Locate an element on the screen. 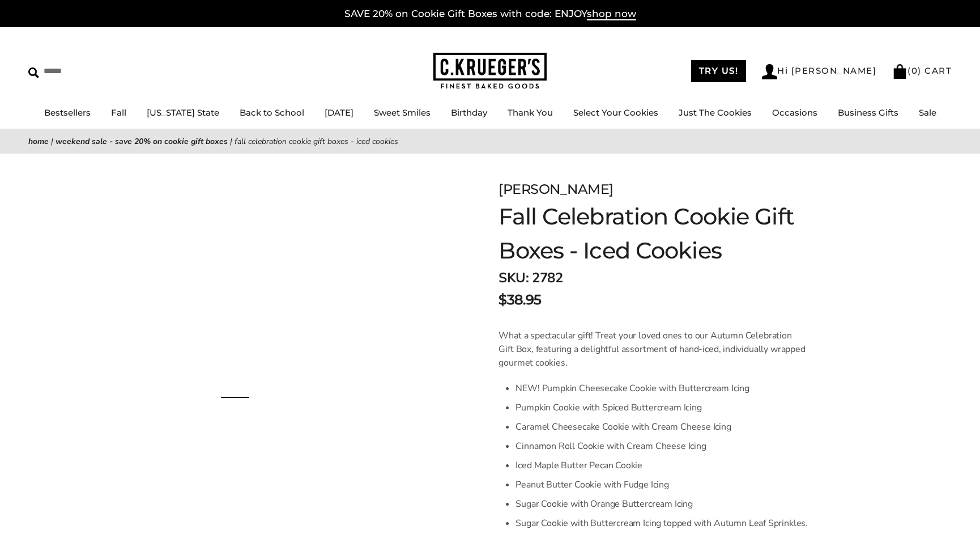 The image size is (980, 534). span: shop now is located at coordinates (611, 14).